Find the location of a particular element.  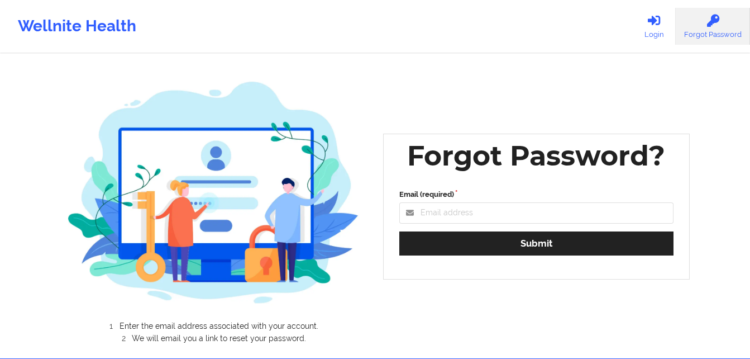

li: We will email you a link to reset your password. is located at coordinates (219, 337).